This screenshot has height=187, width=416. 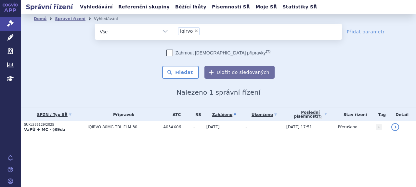 I want to click on span: Přerušeno, so click(x=347, y=127).